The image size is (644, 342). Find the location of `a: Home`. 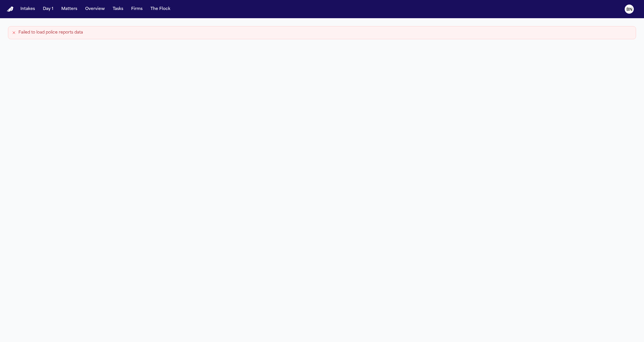

a: Home is located at coordinates (10, 9).